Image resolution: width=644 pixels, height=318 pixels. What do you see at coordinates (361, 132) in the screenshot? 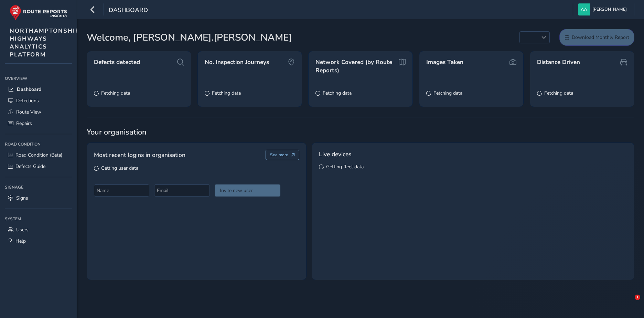
I see `span: Your organisation` at bounding box center [361, 132].